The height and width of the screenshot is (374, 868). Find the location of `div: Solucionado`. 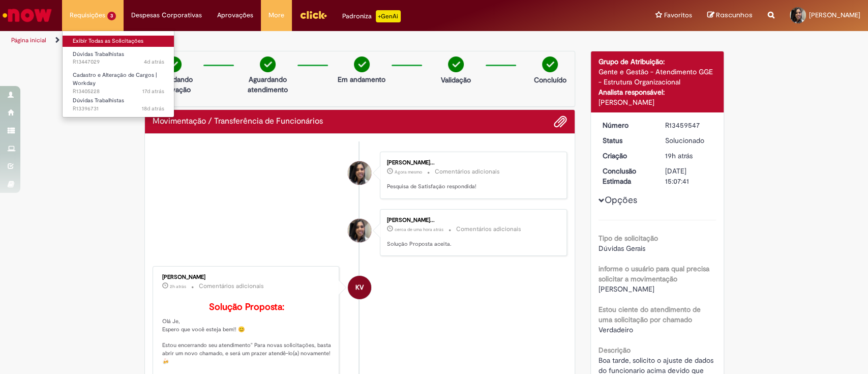

div: Solucionado is located at coordinates (689, 141).